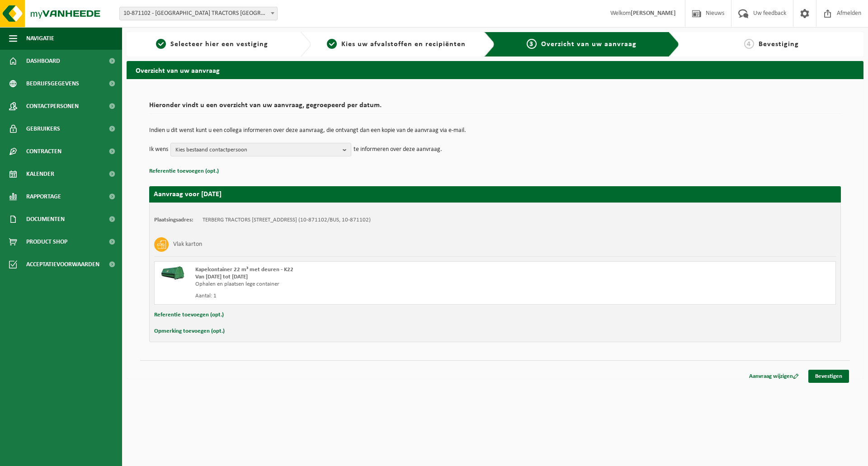  What do you see at coordinates (41, 39) in the screenshot?
I see `span: Navigatie` at bounding box center [41, 39].